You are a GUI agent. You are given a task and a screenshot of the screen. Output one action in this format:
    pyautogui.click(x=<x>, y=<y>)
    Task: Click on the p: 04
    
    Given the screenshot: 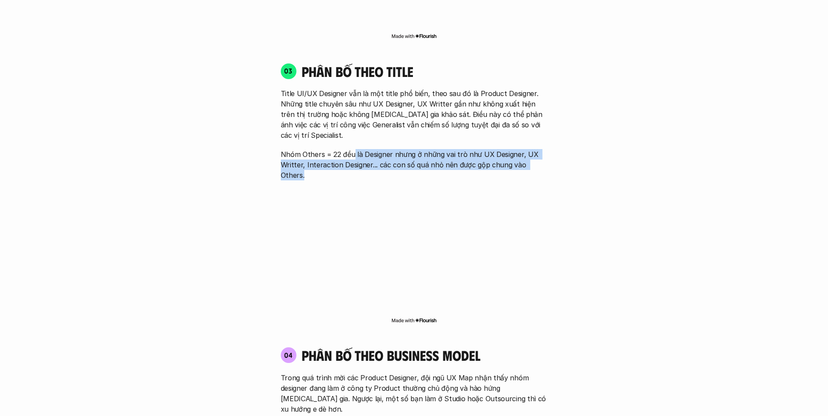 What is the action you would take?
    pyautogui.click(x=289, y=355)
    